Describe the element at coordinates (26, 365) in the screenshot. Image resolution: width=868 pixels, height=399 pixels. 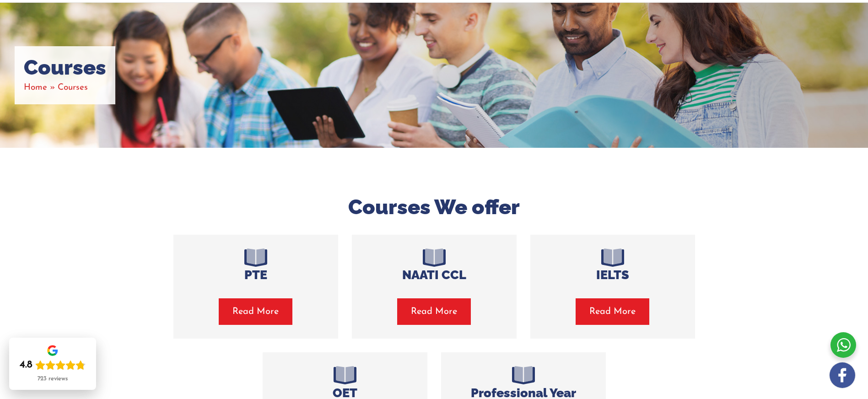
I see `div: 4.8` at that location.